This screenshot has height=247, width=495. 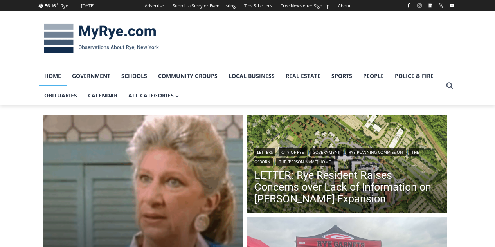 What do you see at coordinates (102, 95) in the screenshot?
I see `a: Calendar` at bounding box center [102, 95].